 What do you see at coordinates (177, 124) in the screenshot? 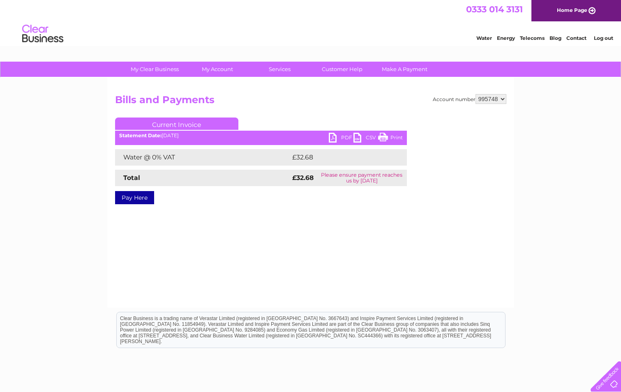
I see `a: Current Invoice` at bounding box center [177, 124].